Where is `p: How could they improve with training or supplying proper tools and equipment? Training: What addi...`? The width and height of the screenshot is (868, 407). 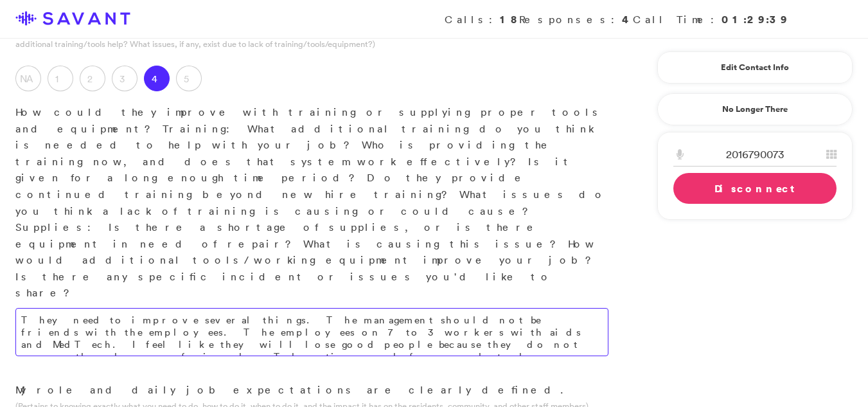
p: How could they improve with training or supplying proper tools and equipment? Training: What addi... is located at coordinates (312, 202).